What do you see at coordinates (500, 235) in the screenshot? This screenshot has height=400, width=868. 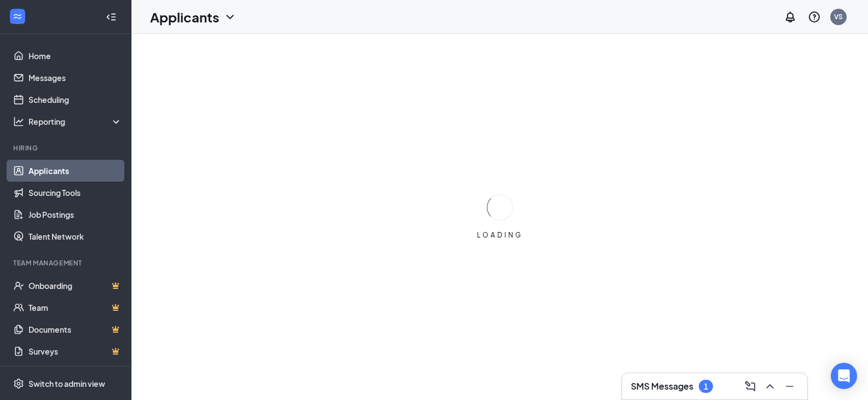 I see `div: LOADING` at bounding box center [500, 235].